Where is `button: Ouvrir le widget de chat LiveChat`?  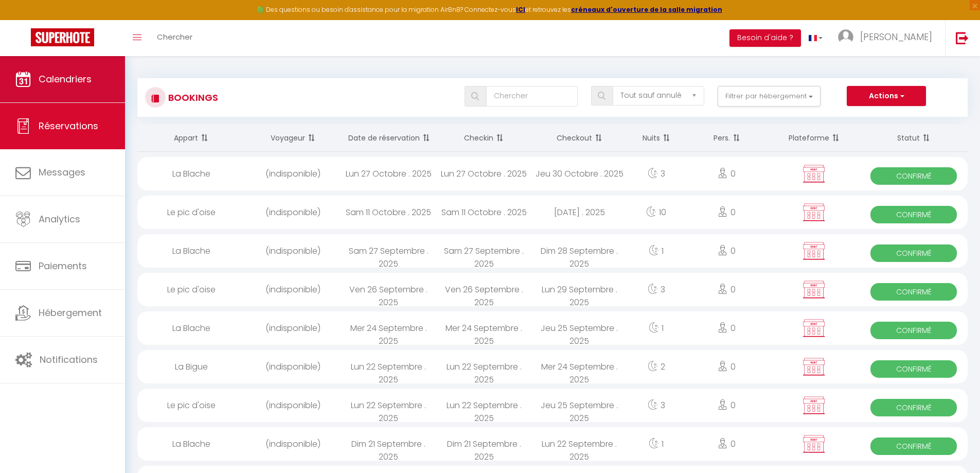
button: Ouvrir le widget de chat LiveChat is located at coordinates (24, 20).